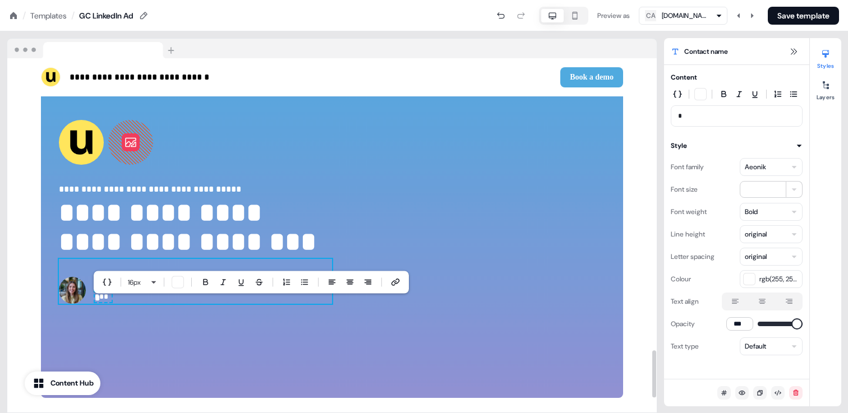 Image resolution: width=848 pixels, height=413 pixels. Describe the element at coordinates (736, 146) in the screenshot. I see `button: Style` at that location.